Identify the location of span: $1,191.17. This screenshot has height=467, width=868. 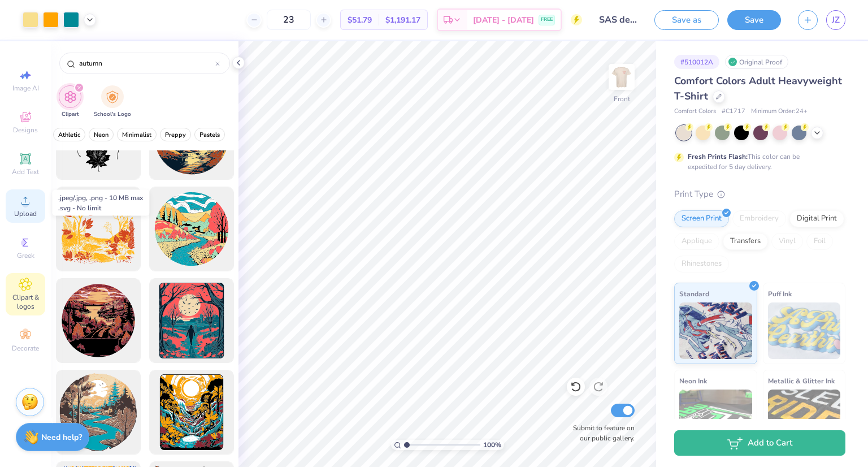
(403, 20).